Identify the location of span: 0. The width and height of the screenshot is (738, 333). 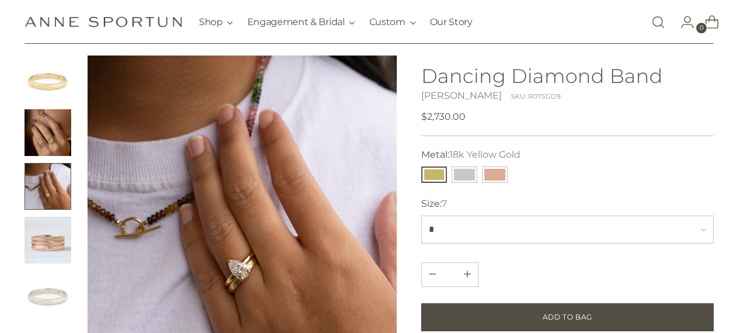
(702, 28).